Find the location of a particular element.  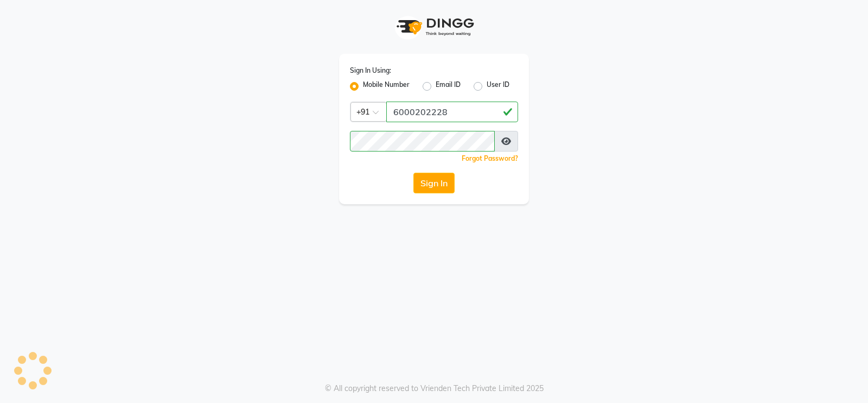

a: Forgot Password? is located at coordinates (490, 158).